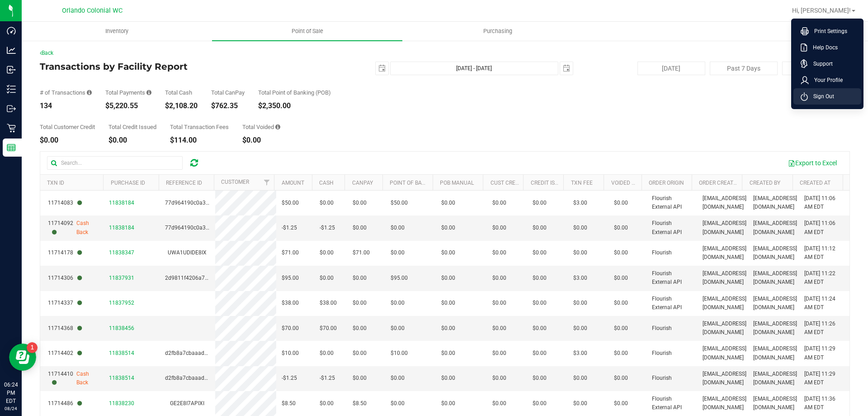 The image size is (868, 416). Describe the element at coordinates (132, 126) in the screenshot. I see `div: Total Credit Issued` at that location.